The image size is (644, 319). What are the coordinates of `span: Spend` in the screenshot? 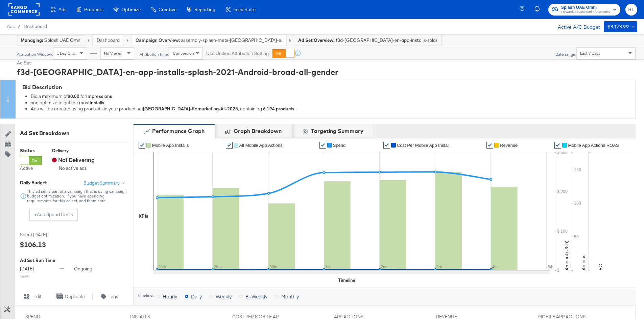 It's located at (339, 145).